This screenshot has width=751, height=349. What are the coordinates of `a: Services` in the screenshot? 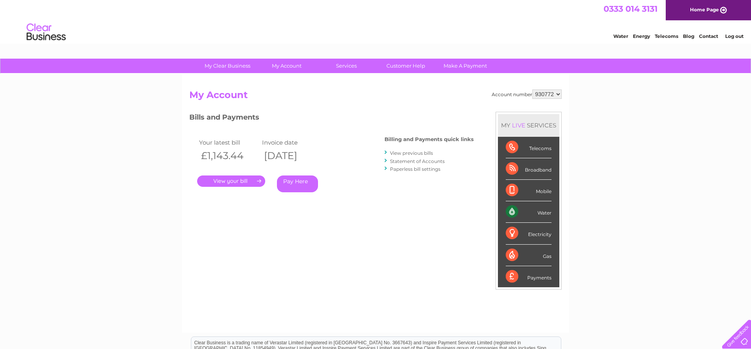 It's located at (346, 66).